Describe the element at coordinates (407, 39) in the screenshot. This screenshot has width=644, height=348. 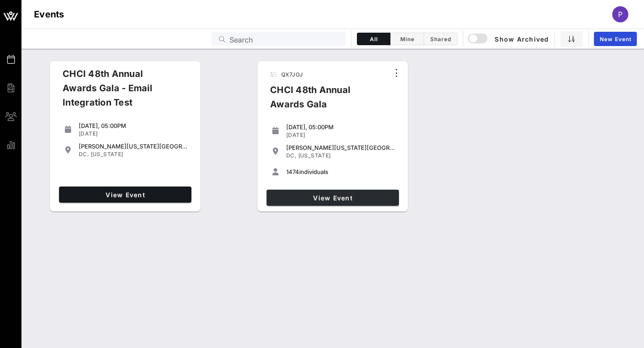
I see `button: Mine` at that location.